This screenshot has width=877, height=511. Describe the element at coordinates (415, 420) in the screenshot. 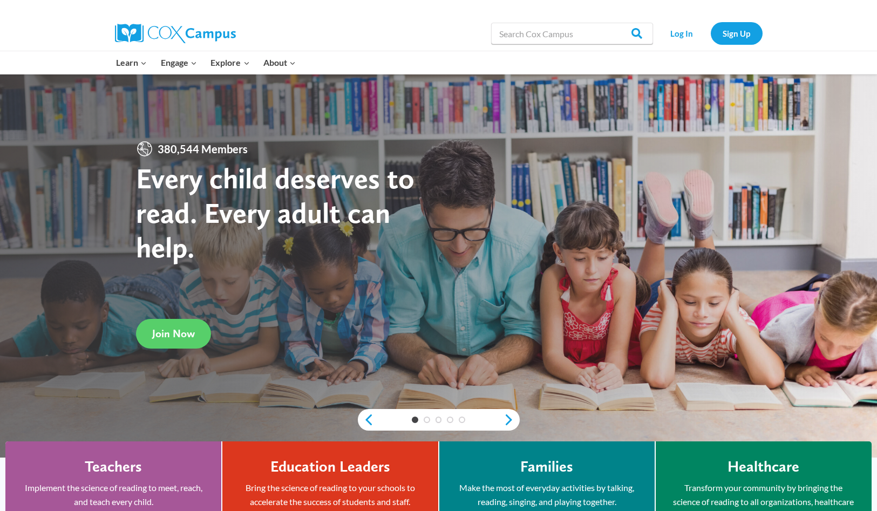

I see `a: 1` at that location.